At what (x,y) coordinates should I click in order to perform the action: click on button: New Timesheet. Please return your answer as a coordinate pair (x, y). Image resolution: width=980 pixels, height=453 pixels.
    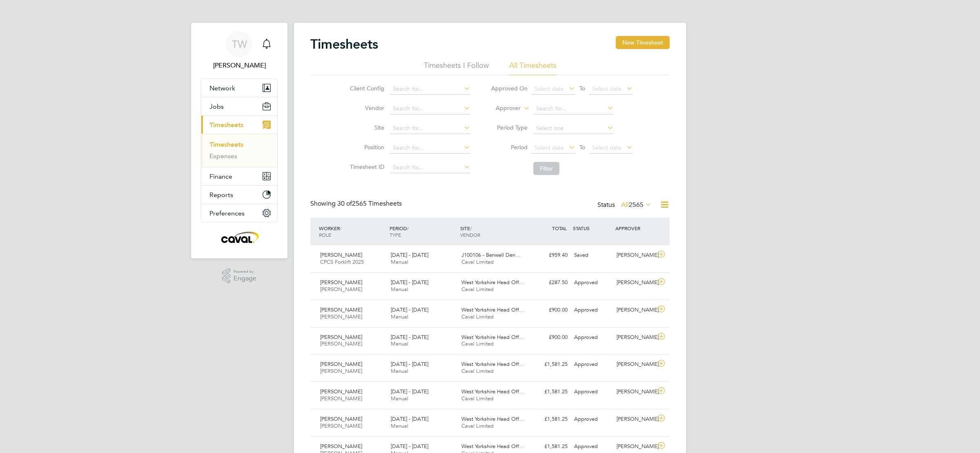
    Looking at the image, I should click on (643, 42).